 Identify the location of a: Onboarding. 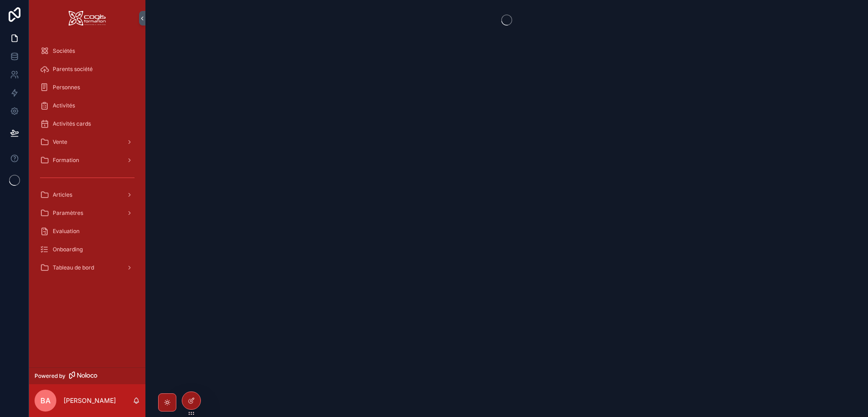
(87, 249).